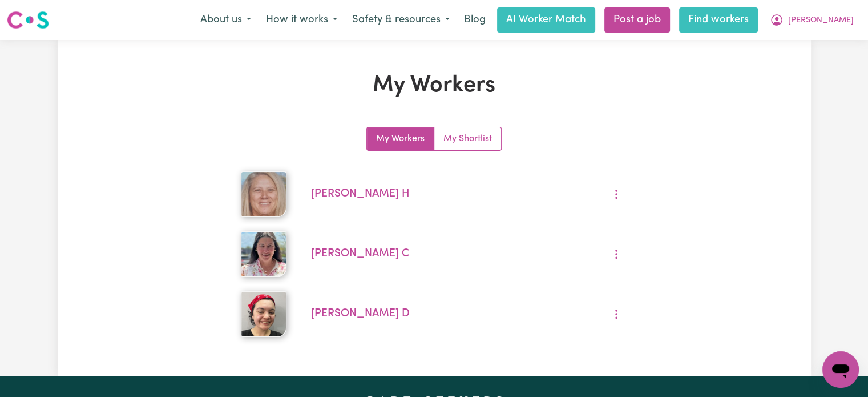 Image resolution: width=868 pixels, height=397 pixels. I want to click on img: Julia D, so click(264, 315).